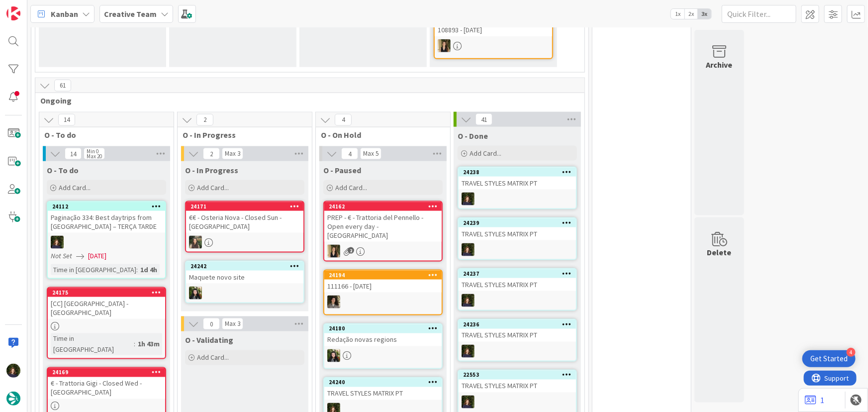 Image resolution: width=868 pixels, height=412 pixels. Describe the element at coordinates (518, 273) in the screenshot. I see `div: 24237` at that location.